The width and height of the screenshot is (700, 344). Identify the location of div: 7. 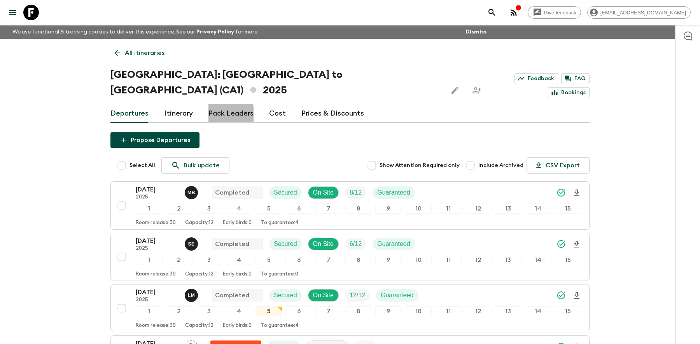
(329, 260).